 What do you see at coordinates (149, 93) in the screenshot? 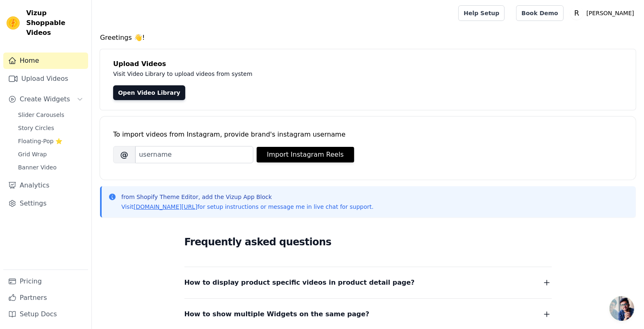
I see `a: Open Video Library` at bounding box center [149, 93].